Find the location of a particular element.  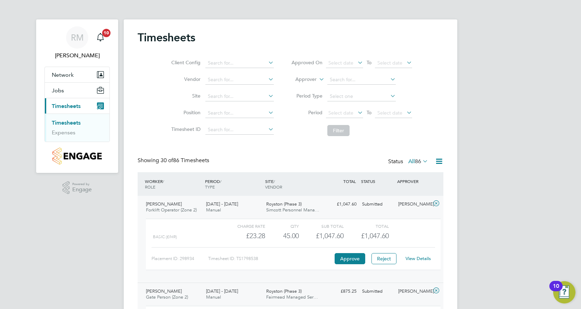

span: VENDOR is located at coordinates (273, 187).